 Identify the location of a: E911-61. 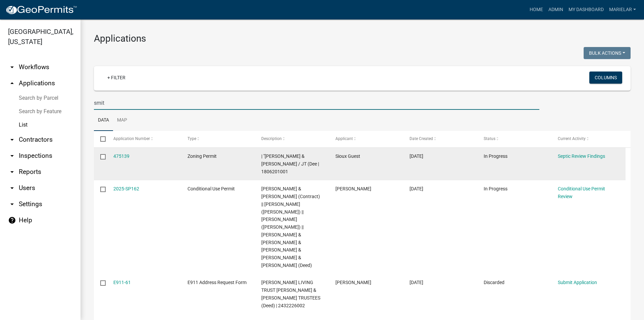
(122, 282).